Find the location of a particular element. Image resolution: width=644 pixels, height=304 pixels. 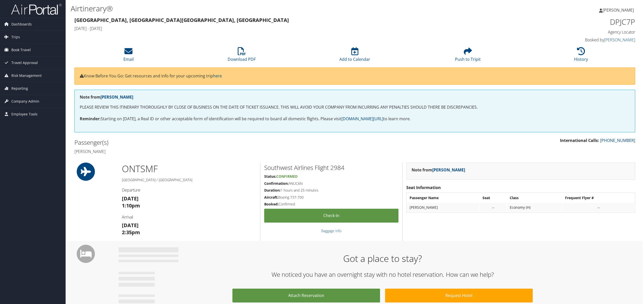

span: Trips is located at coordinates (16, 37).